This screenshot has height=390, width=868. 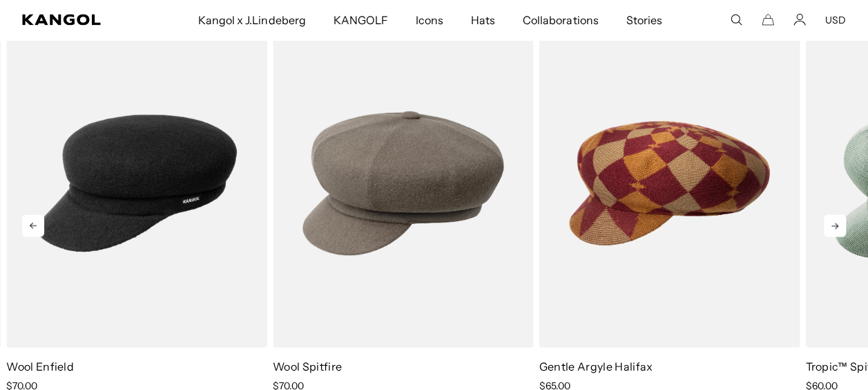 What do you see at coordinates (403, 183) in the screenshot?
I see `img: Wool Spitfire` at bounding box center [403, 183].